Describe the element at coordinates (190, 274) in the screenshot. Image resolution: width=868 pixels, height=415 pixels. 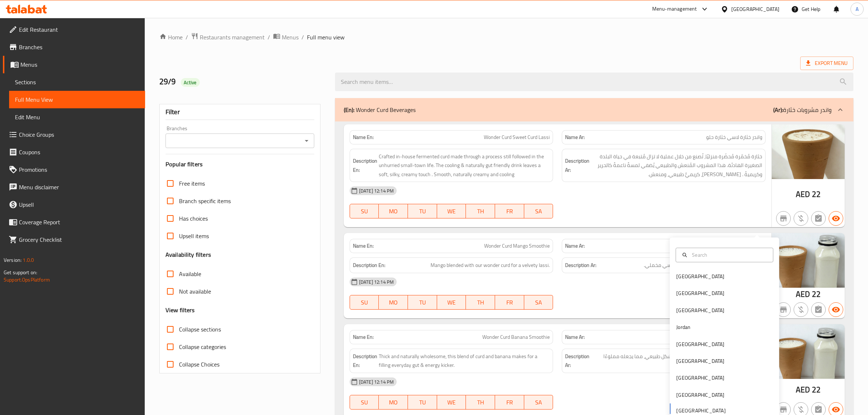
I see `span: Available` at that location.